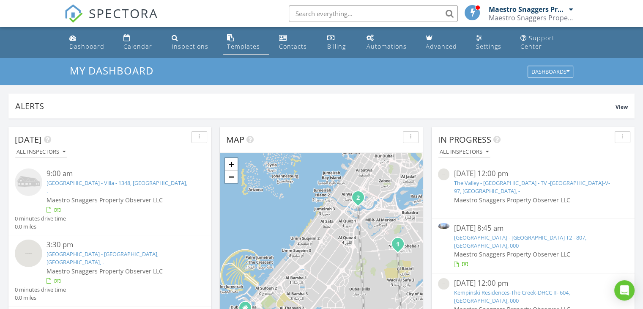 Image resolution: width=643 pixels, height=309 pixels. What do you see at coordinates (138, 46) in the screenshot?
I see `div: Calendar` at bounding box center [138, 46].